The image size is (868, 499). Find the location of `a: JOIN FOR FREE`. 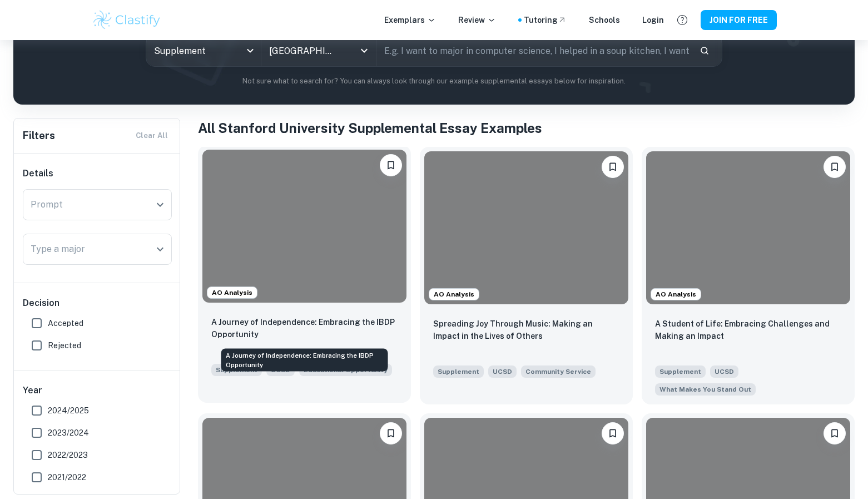

a: JOIN FOR FREE is located at coordinates (738, 20).